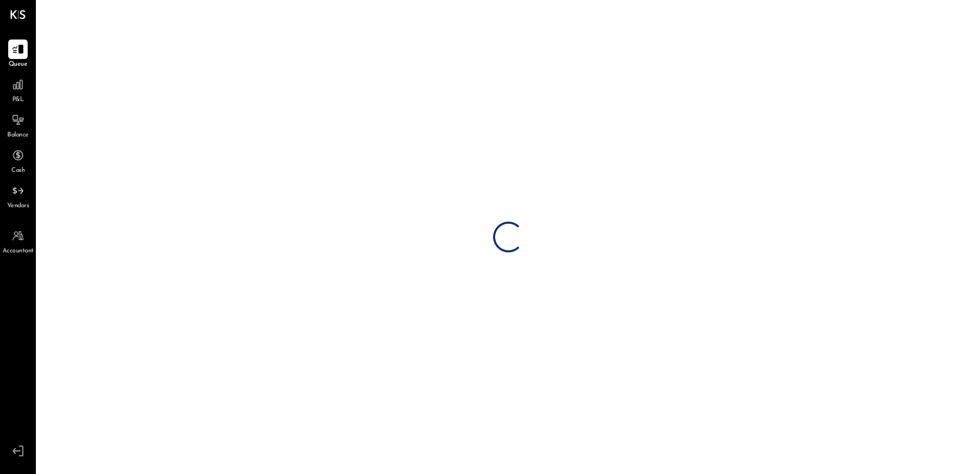  Describe the element at coordinates (18, 171) in the screenshot. I see `span: Cash` at that location.